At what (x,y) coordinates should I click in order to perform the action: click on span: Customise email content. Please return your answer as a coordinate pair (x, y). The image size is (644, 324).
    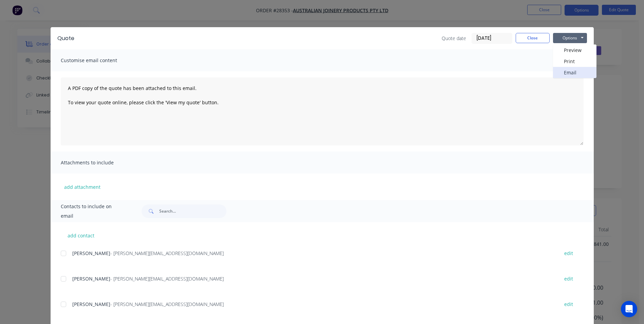
    Looking at the image, I should click on (98, 60).